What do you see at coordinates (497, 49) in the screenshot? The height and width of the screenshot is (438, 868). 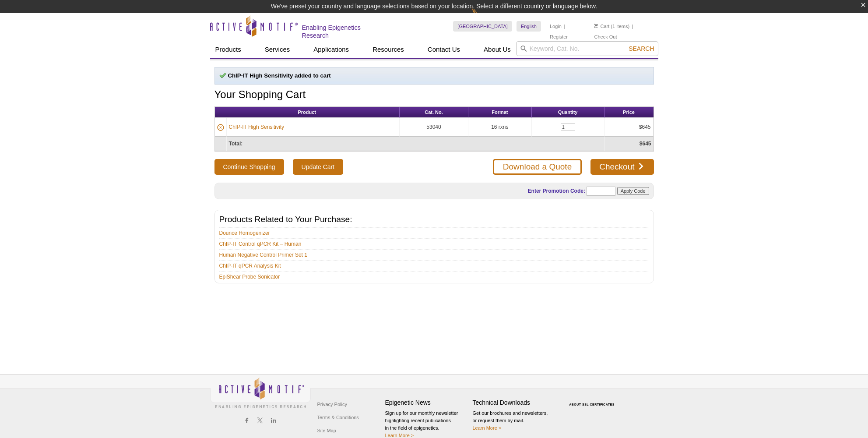 I see `a: About Us` at bounding box center [497, 49].